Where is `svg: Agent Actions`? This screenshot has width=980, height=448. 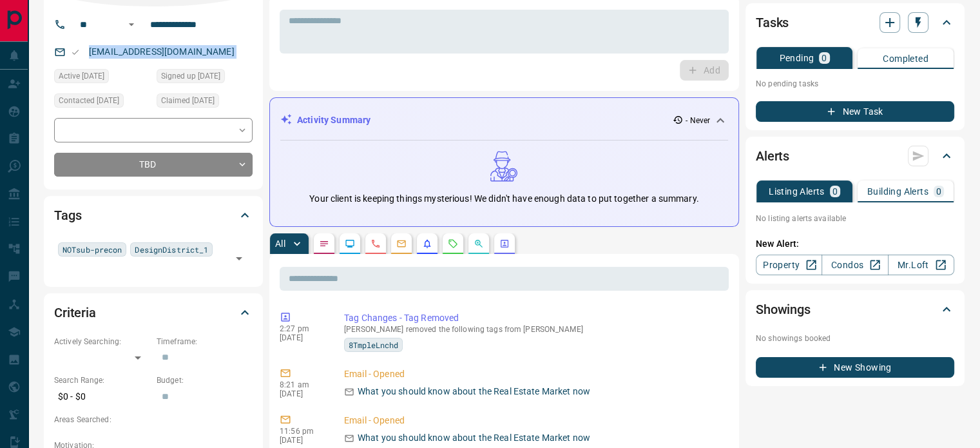
svg: Agent Actions is located at coordinates (505, 243).